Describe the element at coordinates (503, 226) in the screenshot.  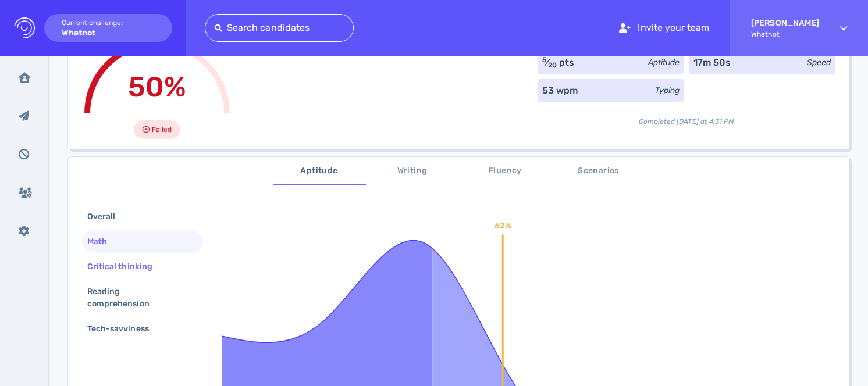
I see `text: 62%` at that location.